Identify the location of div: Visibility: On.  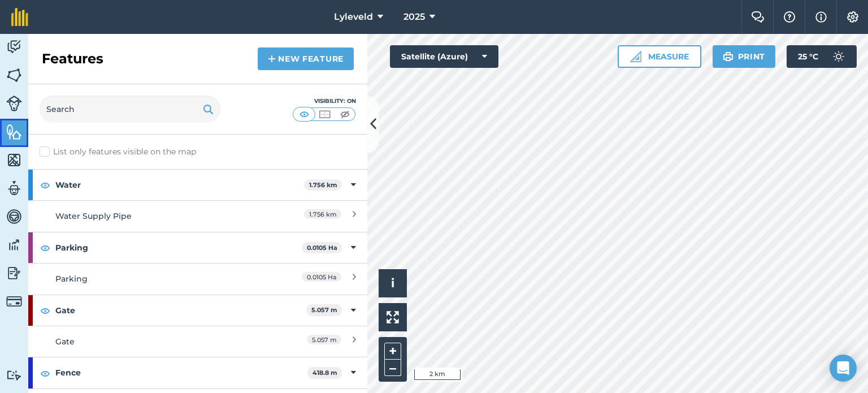
(324, 101).